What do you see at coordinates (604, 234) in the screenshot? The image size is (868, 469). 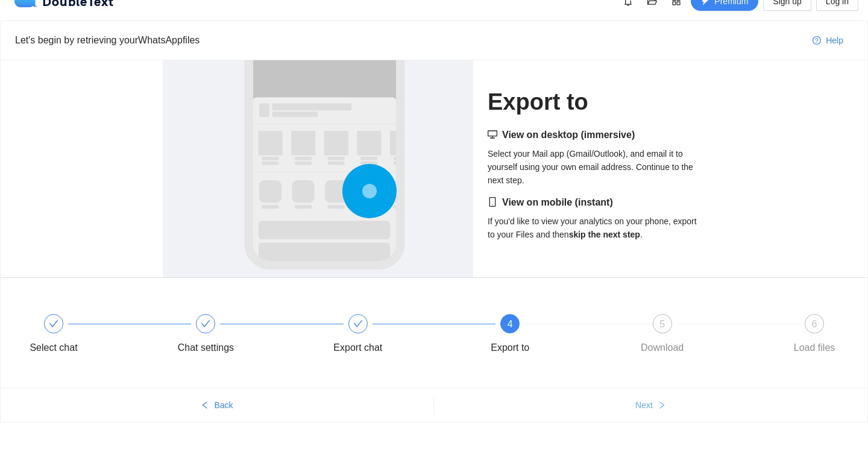 I see `strong: skip the next step` at bounding box center [604, 234].